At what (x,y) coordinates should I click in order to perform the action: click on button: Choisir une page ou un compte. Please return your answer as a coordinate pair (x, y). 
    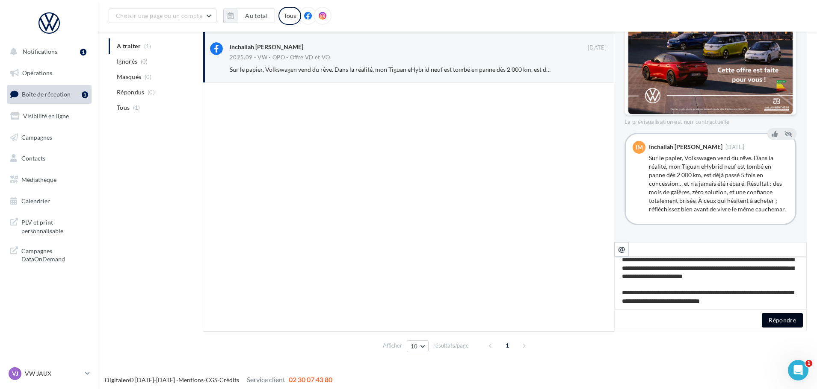
    Looking at the image, I should click on (162, 16).